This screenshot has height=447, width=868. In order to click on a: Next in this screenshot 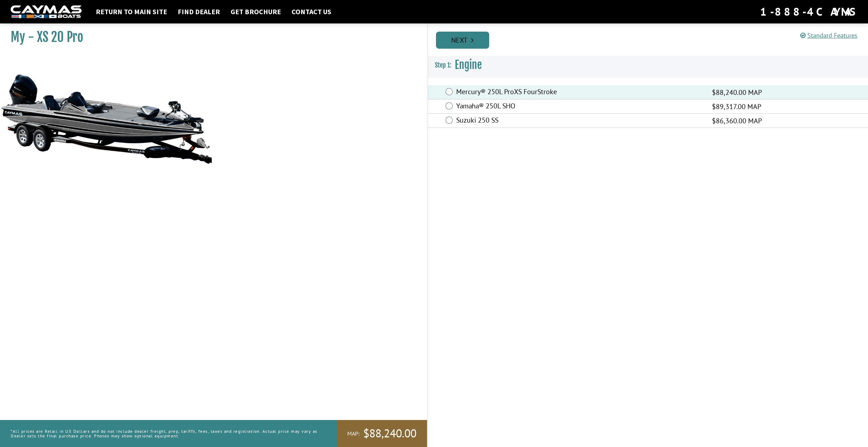, I will do `click(463, 41)`.